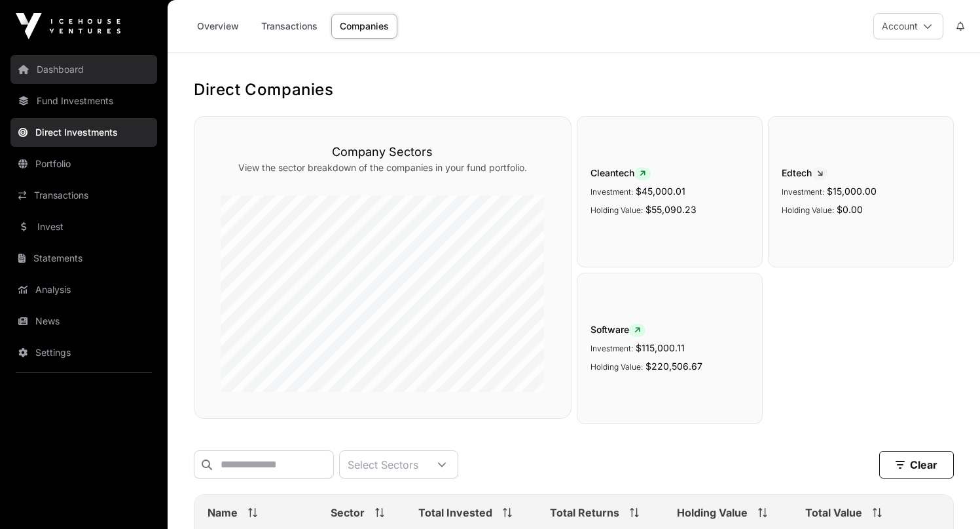 Image resolution: width=980 pixels, height=529 pixels. I want to click on div: Select Sectors, so click(383, 464).